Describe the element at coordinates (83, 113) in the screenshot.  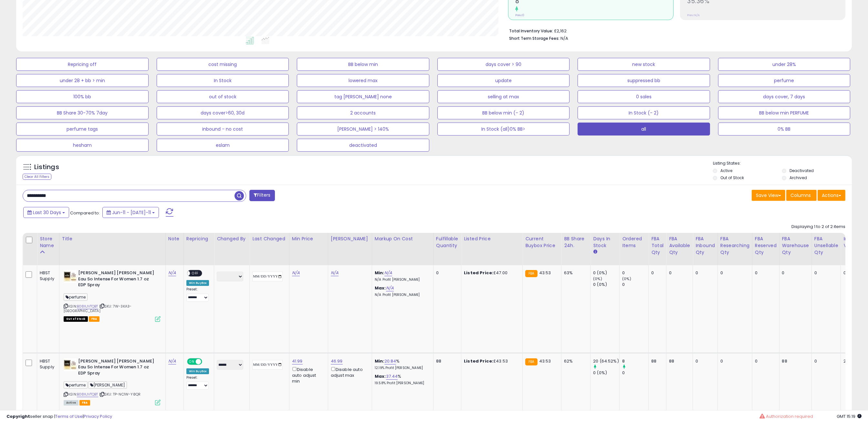
I see `button: BB Share 30-70% 7day` at that location.